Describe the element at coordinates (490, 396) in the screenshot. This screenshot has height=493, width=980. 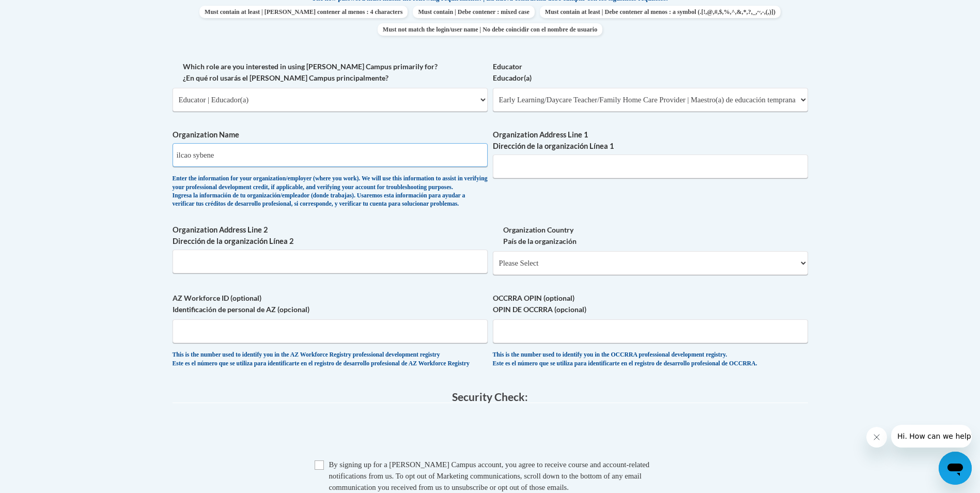
I see `span: Security Check:` at that location.